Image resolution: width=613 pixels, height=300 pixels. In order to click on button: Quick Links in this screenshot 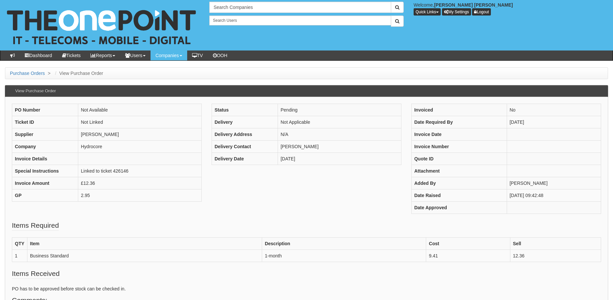, I will do `click(427, 12)`.